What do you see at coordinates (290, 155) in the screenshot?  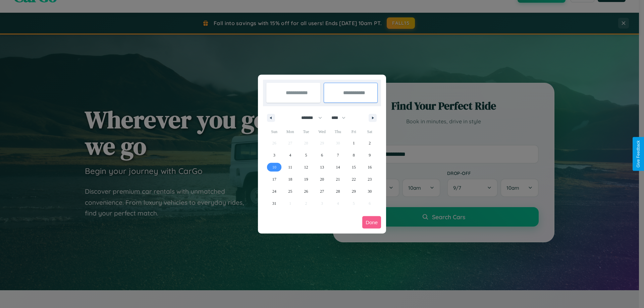 I see `button: 4` at bounding box center [290, 155].